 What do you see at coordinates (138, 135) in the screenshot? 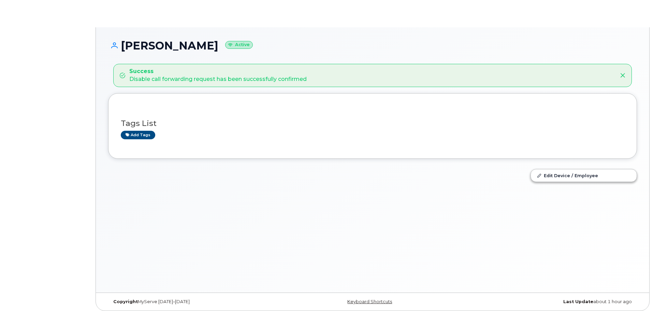
I see `a: Add tags` at bounding box center [138, 135].